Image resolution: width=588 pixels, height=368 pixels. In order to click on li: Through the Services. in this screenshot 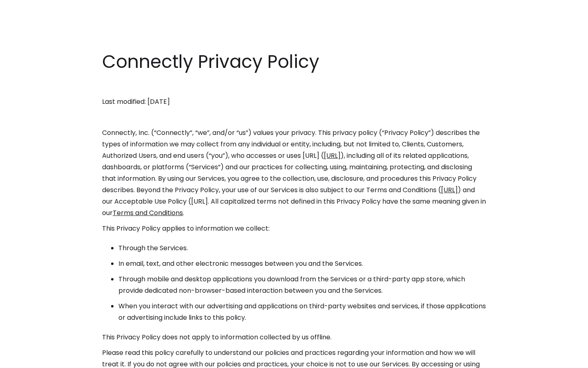, I will do `click(302, 248)`.